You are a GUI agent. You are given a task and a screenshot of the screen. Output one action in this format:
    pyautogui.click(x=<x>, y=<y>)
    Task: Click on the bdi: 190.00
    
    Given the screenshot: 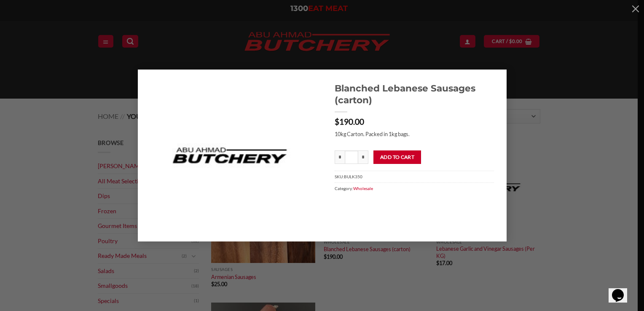 What is the action you would take?
    pyautogui.click(x=349, y=121)
    